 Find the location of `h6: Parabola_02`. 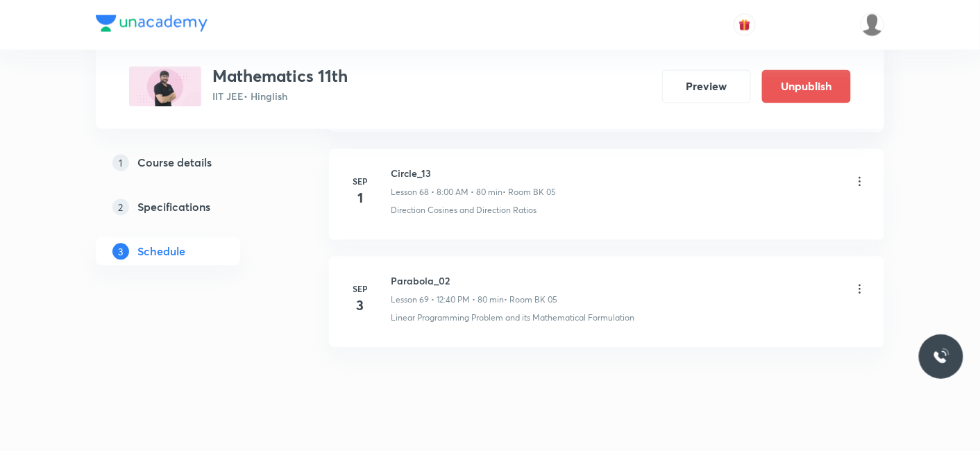

h6: Parabola_02 is located at coordinates (474, 281).